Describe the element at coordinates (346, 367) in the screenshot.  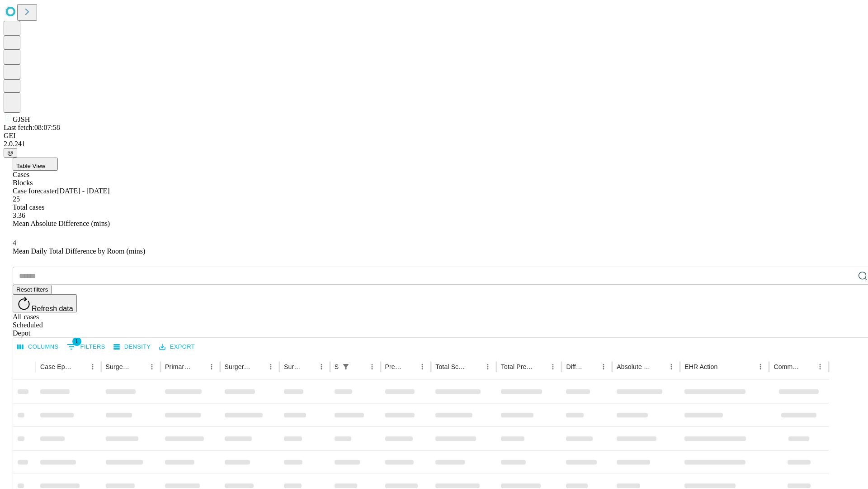
I see `div: 1 active filter` at that location.